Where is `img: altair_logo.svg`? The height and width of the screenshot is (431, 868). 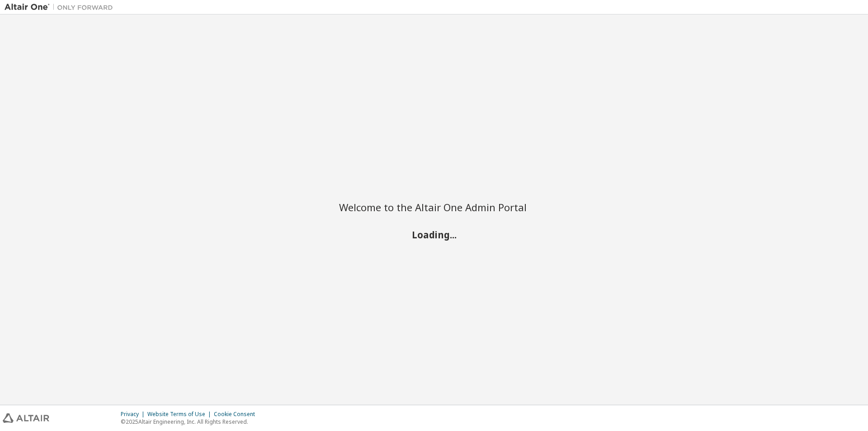
img: altair_logo.svg is located at coordinates (26, 418).